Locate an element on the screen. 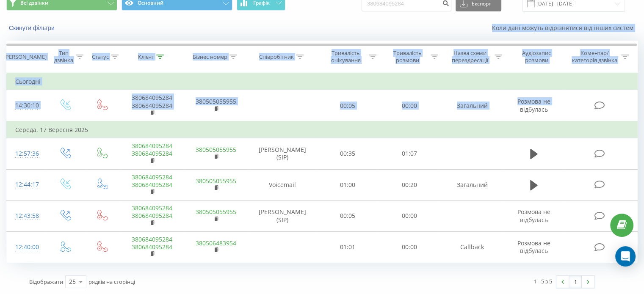  td: 00:20 is located at coordinates (409, 185).